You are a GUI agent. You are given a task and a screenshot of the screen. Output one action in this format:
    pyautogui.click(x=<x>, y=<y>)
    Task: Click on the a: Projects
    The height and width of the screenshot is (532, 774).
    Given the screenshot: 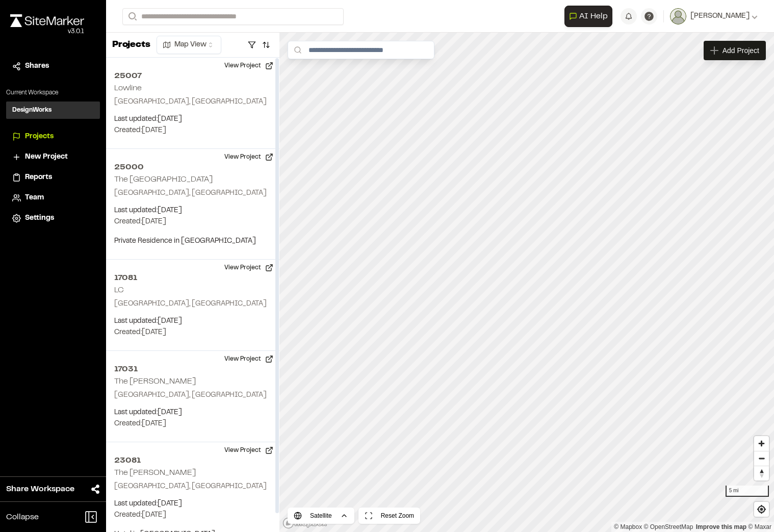 What is the action you would take?
    pyautogui.click(x=53, y=137)
    